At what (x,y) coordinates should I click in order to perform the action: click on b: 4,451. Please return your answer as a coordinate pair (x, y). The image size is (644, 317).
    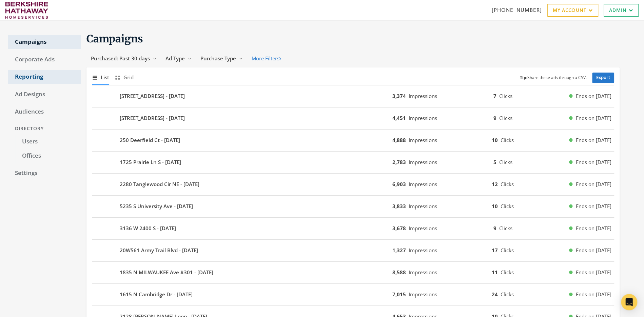
    Looking at the image, I should click on (399, 118).